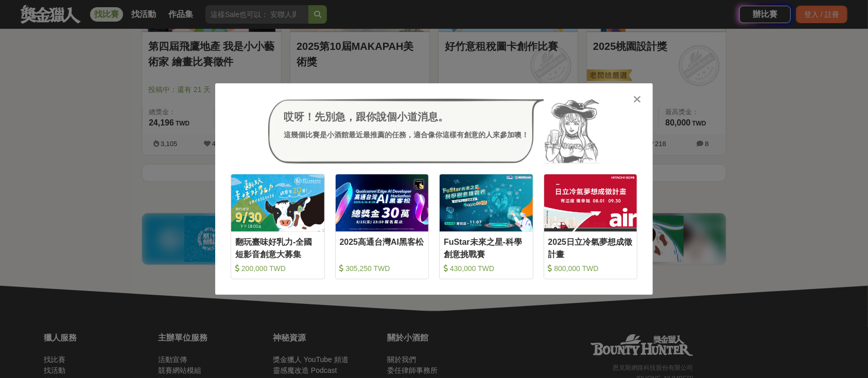 The width and height of the screenshot is (868, 378). What do you see at coordinates (572, 131) in the screenshot?
I see `img: Avatar` at bounding box center [572, 131].